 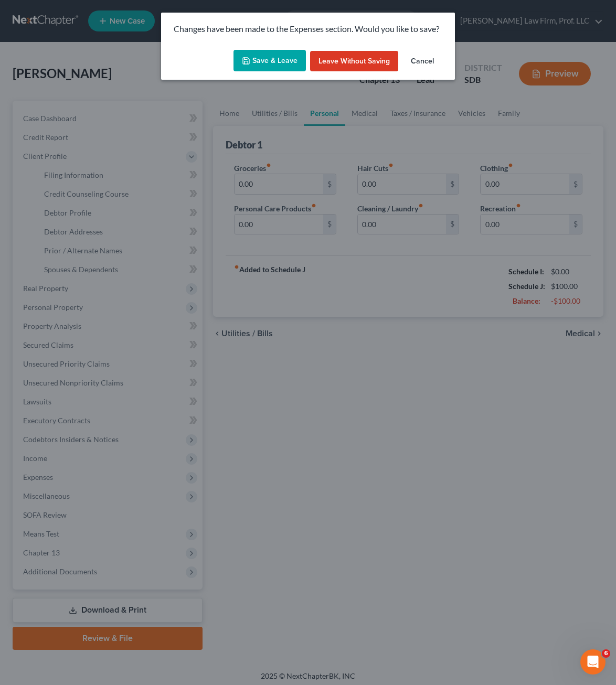 I want to click on span: 6, so click(x=606, y=653).